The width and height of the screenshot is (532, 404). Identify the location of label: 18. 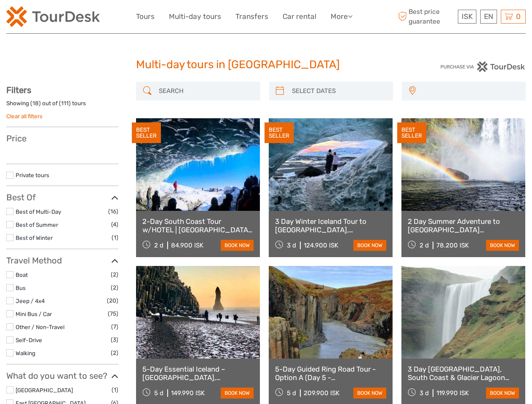
(35, 103).